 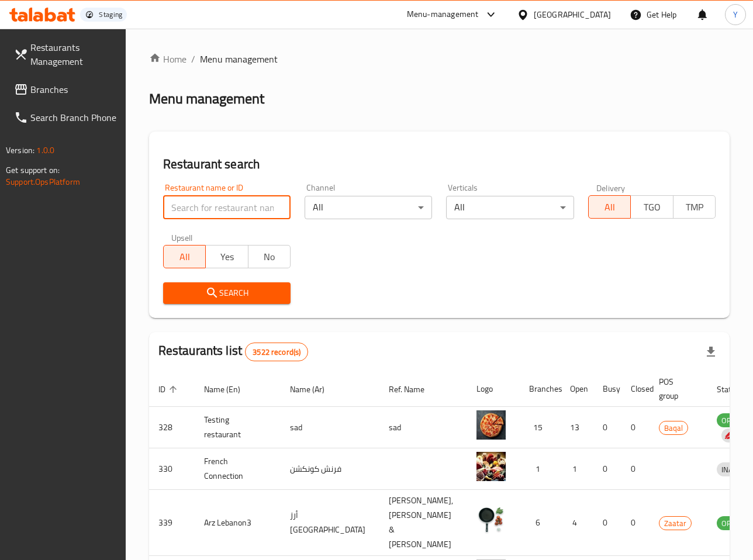 What do you see at coordinates (491, 520) in the screenshot?
I see `img: Arz Lebanon3` at bounding box center [491, 520].